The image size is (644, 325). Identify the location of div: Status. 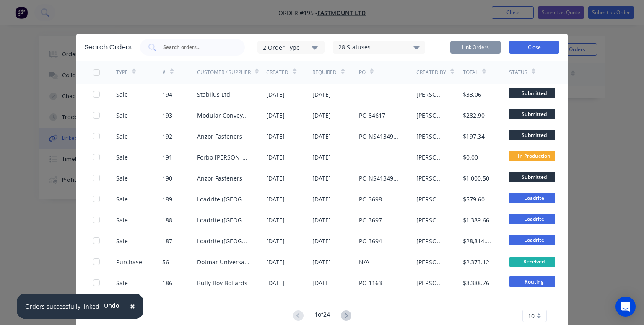
(518, 72).